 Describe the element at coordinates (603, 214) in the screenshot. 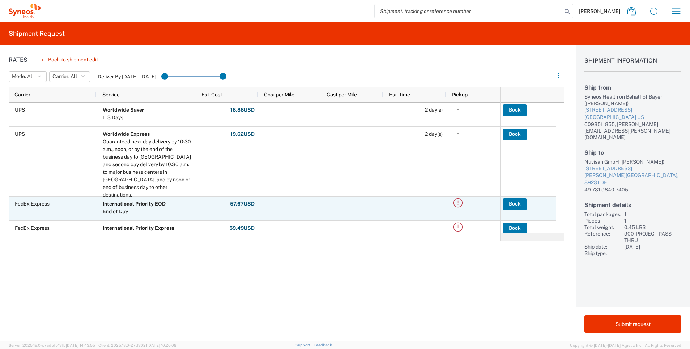

I see `div: Total packages:` at that location.